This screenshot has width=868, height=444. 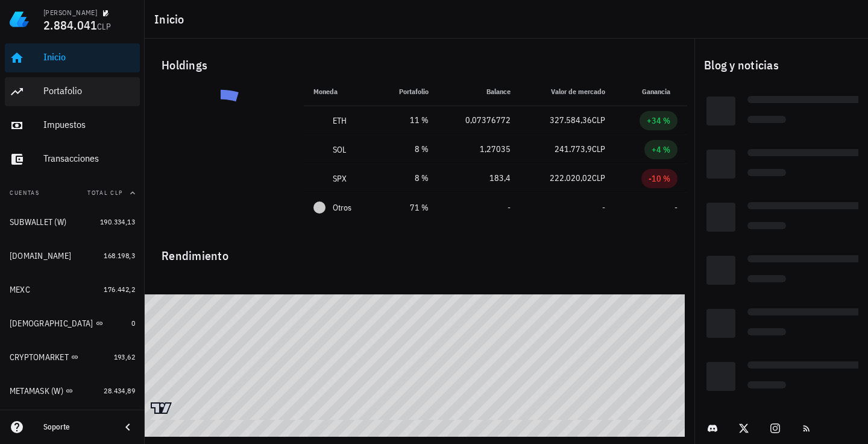 I want to click on a: Impuestos, so click(x=72, y=126).